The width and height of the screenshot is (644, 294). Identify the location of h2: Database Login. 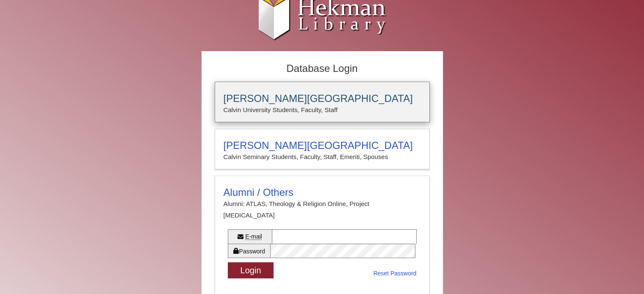
(322, 69).